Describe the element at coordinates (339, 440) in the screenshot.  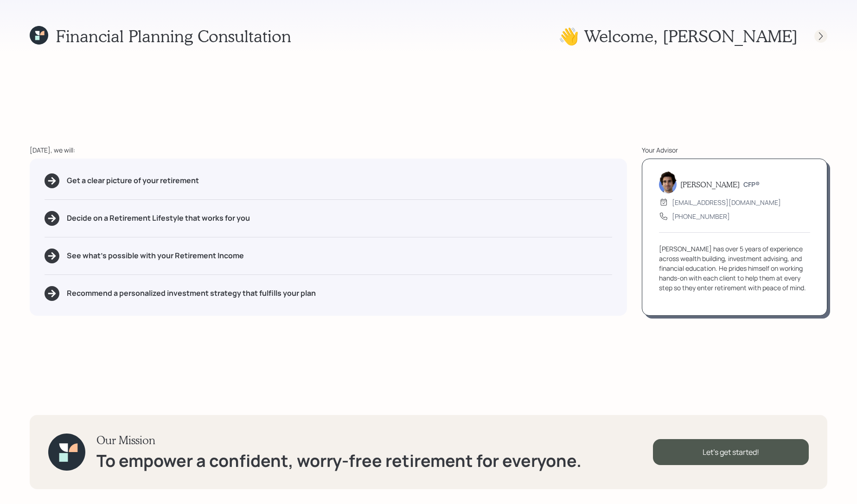
I see `h3: Our Mission` at that location.